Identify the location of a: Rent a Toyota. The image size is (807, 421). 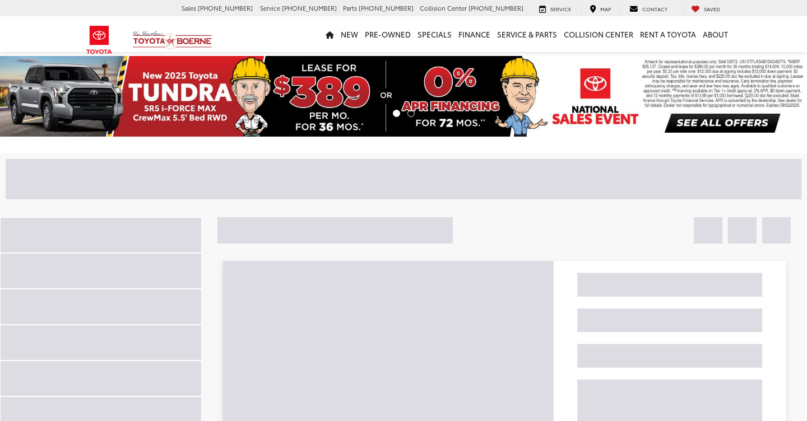
(668, 34).